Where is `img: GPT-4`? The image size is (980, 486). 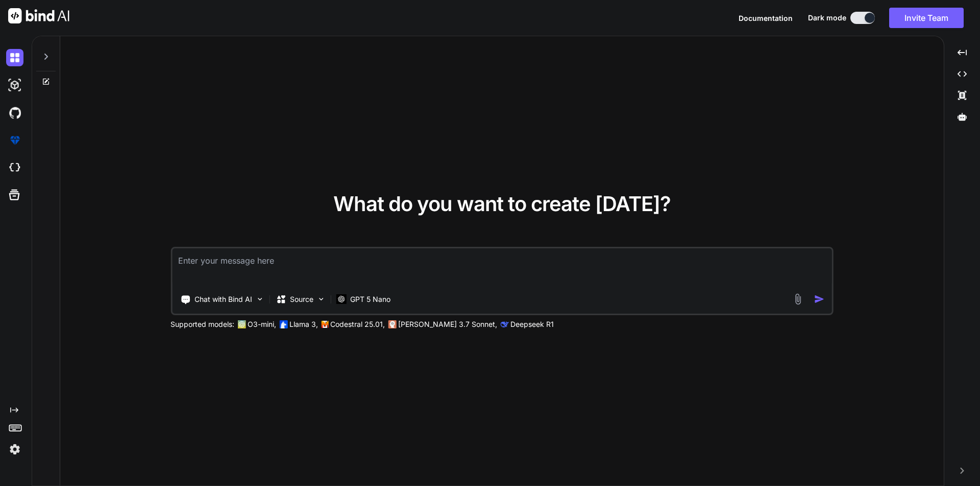 img: GPT-4 is located at coordinates (241, 325).